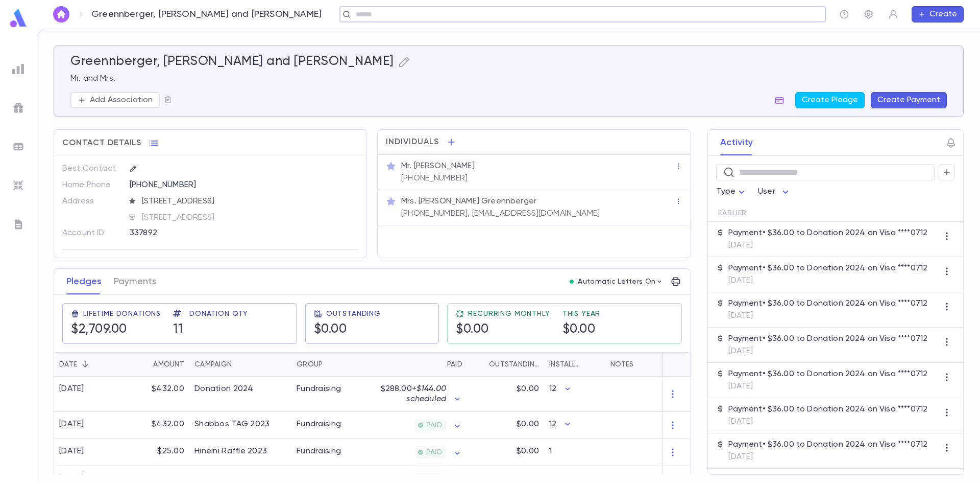 This screenshot has height=483, width=980. I want to click on p: $288.00, so click(409, 394).